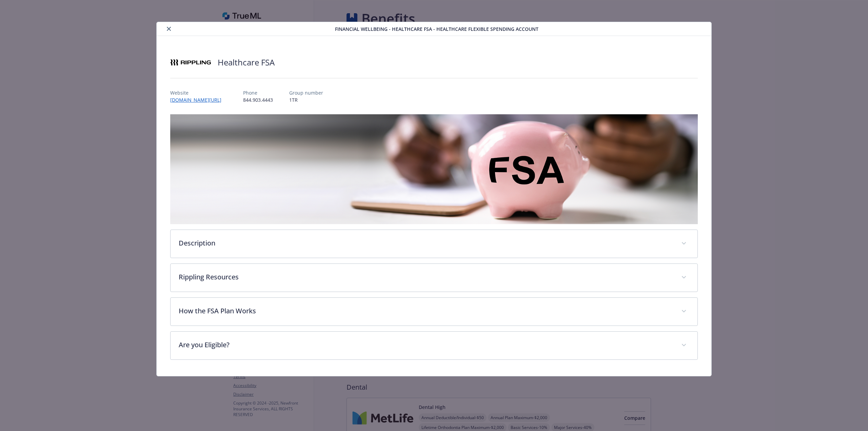  What do you see at coordinates (434, 311) in the screenshot?
I see `div: How the FSA Plan Works` at bounding box center [434, 311].